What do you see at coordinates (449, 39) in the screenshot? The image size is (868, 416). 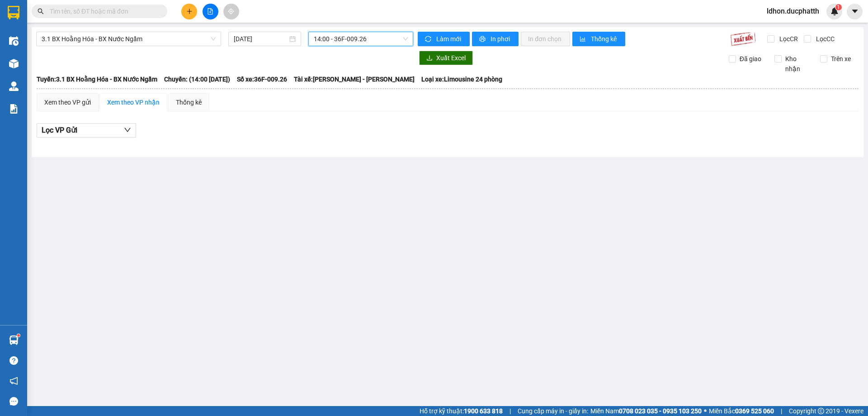 I see `span: Làm mới` at bounding box center [449, 39].